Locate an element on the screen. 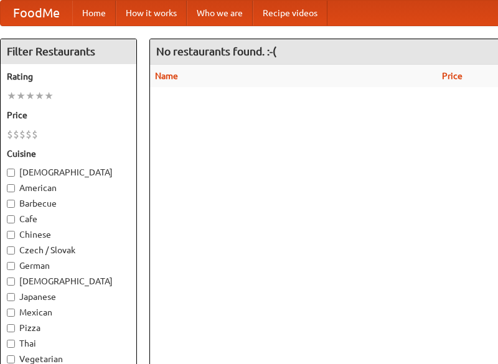 This screenshot has width=498, height=364. label: Barbecue is located at coordinates (68, 204).